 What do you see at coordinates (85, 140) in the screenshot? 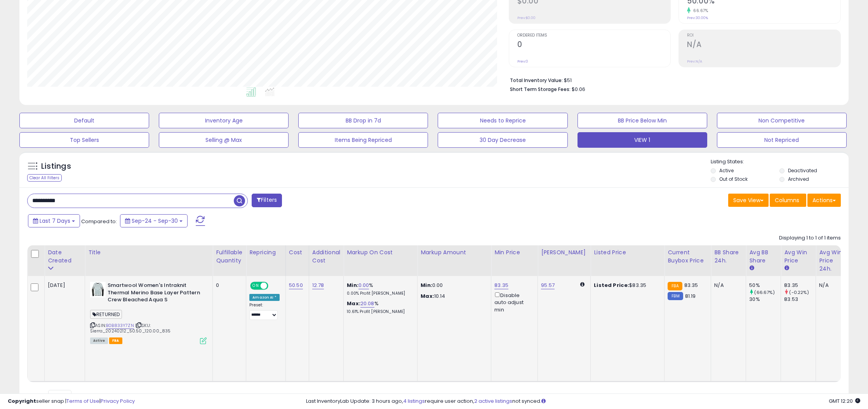
I see `button: Top Sellers` at bounding box center [85, 140].